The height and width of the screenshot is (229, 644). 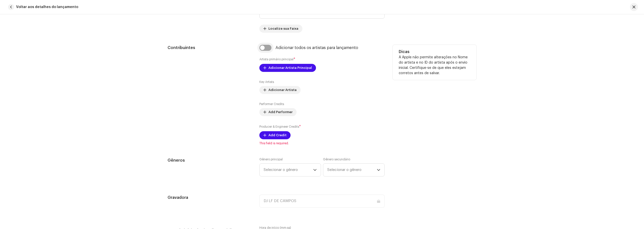 I want to click on label: Performer Credits, so click(x=272, y=104).